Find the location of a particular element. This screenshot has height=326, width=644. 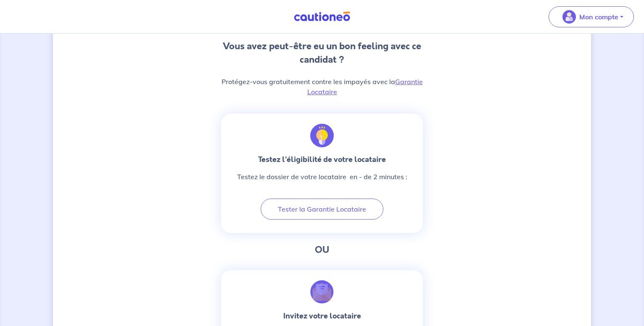

img: Cautioneo is located at coordinates (322, 16).